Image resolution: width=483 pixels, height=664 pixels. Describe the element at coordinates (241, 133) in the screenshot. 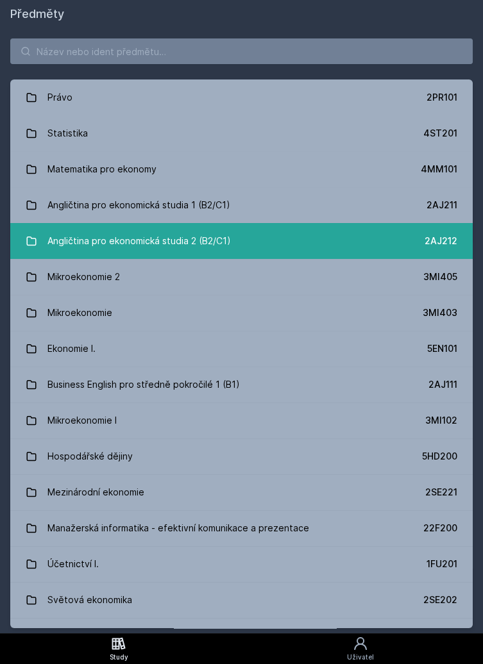

I see `a: Statistika 4ST201` at that location.